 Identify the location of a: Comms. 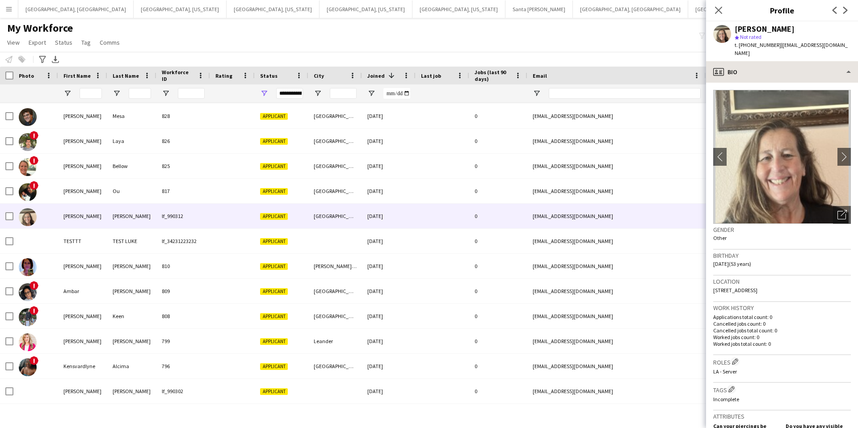
(110, 42).